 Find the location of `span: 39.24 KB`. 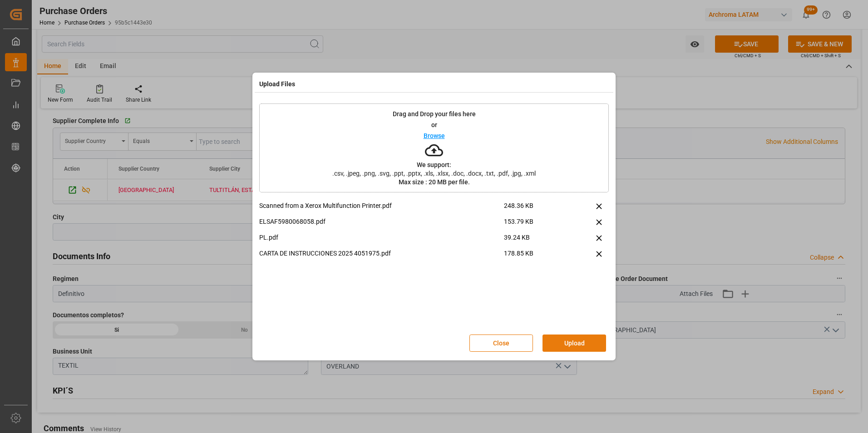

span: 39.24 KB is located at coordinates (535, 240).